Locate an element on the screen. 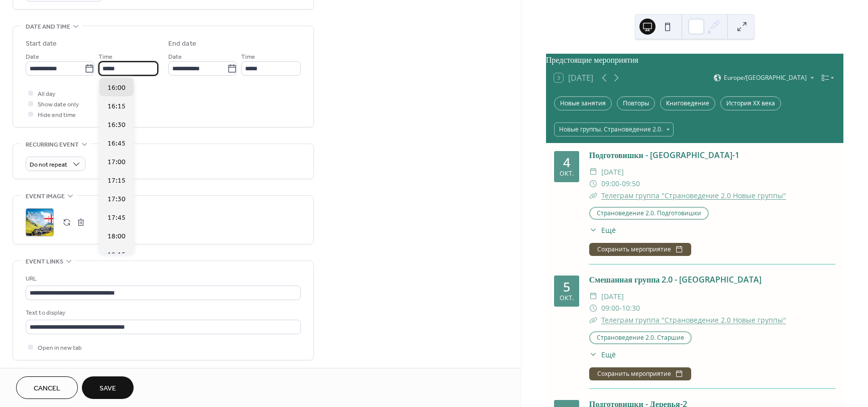 The height and width of the screenshot is (407, 868). span: Hide end time is located at coordinates (57, 115).